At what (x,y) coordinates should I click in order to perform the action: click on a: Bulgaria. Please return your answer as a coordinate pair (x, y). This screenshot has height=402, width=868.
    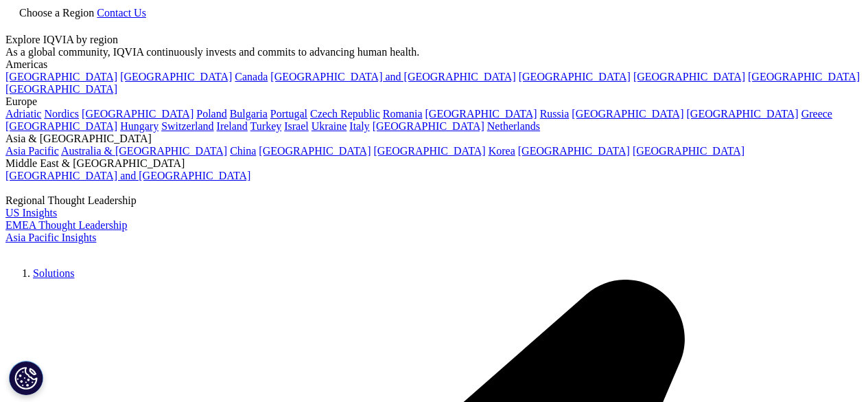
    Looking at the image, I should click on (248, 113).